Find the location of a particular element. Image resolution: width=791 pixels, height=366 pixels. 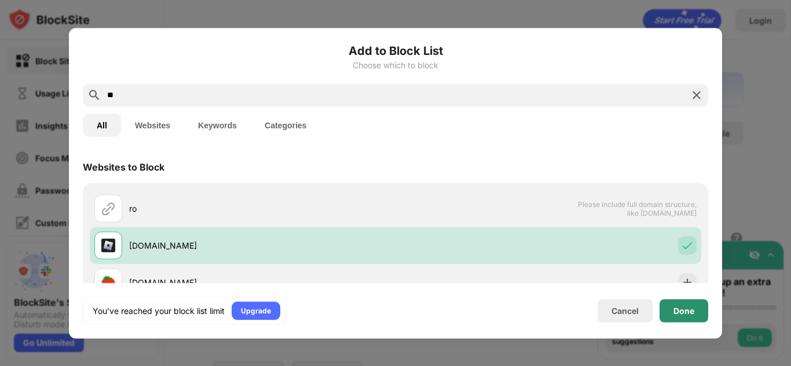

img: url.svg is located at coordinates (108, 208).